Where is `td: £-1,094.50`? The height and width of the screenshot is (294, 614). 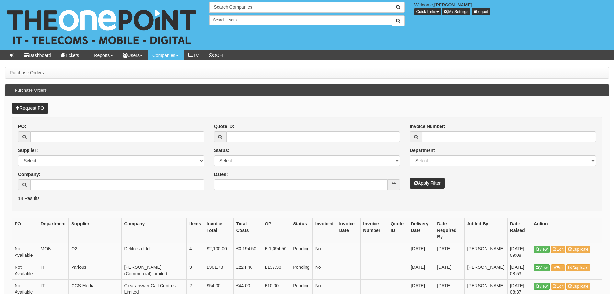 td: £-1,094.50 is located at coordinates (276, 252).